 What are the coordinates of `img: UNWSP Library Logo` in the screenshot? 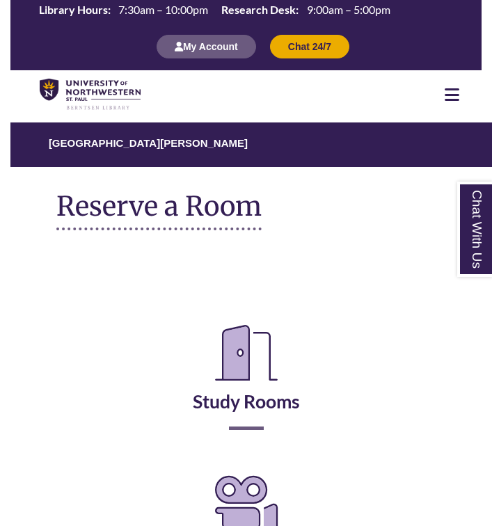 It's located at (90, 95).